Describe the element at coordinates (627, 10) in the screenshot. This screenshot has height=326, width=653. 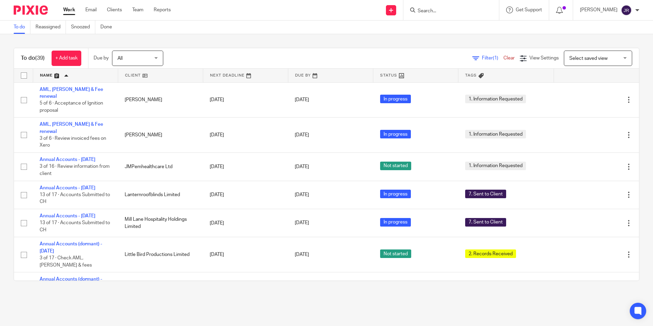
I see `img: svg%3E` at that location.